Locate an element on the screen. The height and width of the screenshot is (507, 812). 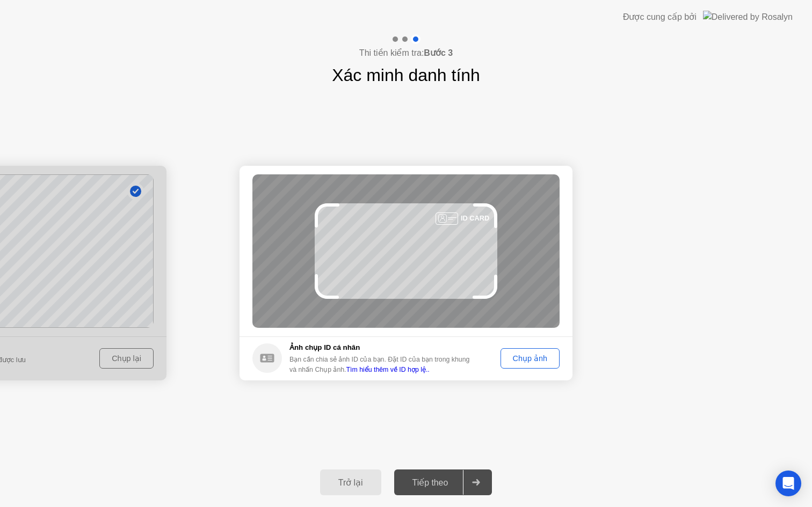
div: Trở lại is located at coordinates (351, 482).